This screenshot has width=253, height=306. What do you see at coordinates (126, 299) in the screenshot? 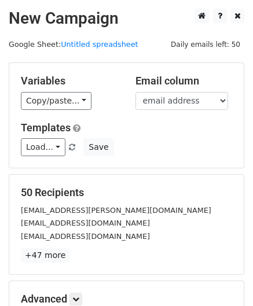
I see `h5: Advanced` at bounding box center [126, 299].